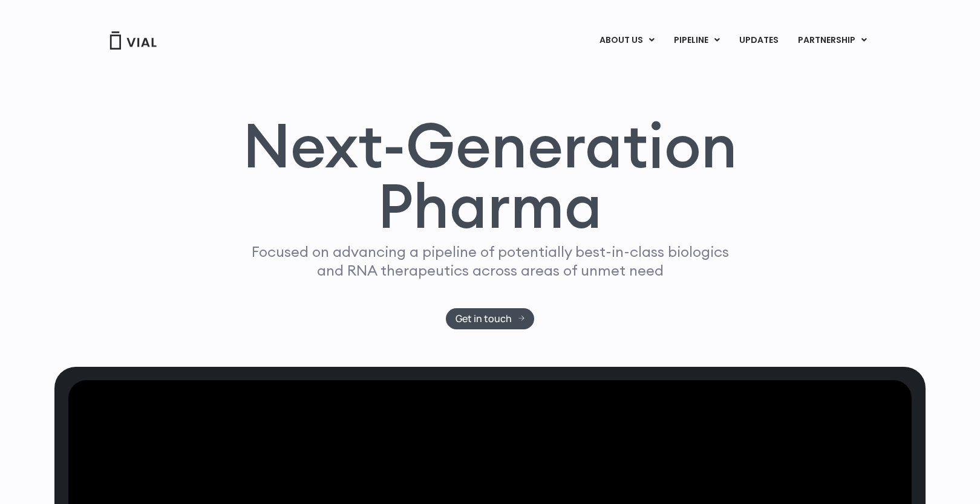 The image size is (980, 504). I want to click on img: Vial Logo, so click(133, 41).